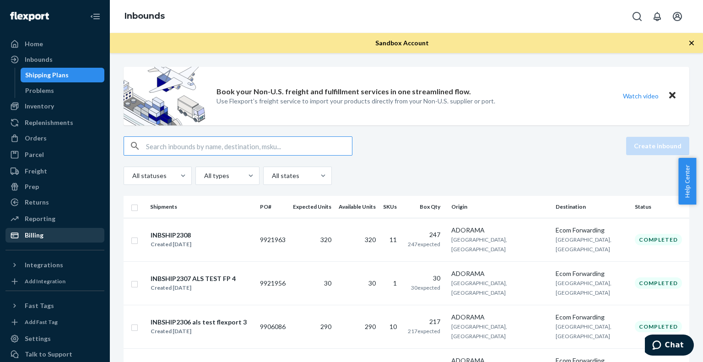 This screenshot has width=703, height=362. I want to click on button: Open account menu, so click(678, 16).